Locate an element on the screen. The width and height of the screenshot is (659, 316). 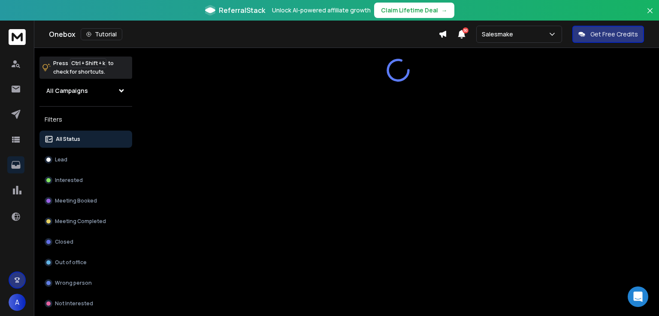
p: Meeting Completed is located at coordinates (80, 222).